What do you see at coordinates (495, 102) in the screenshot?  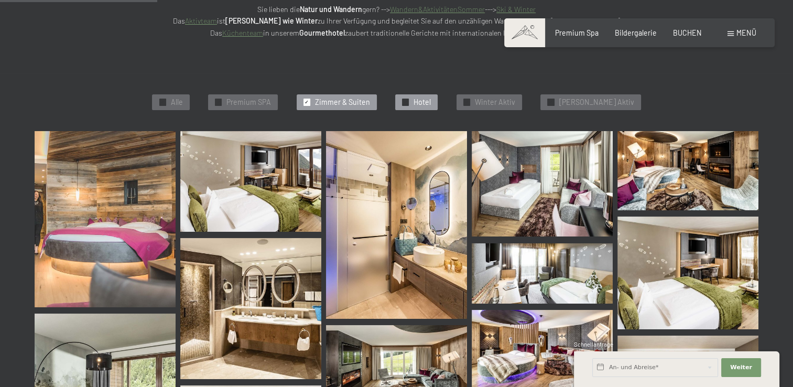 I see `span: Winter Aktiv` at bounding box center [495, 102].